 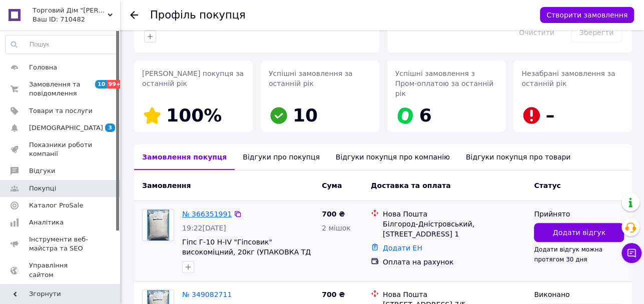 What do you see at coordinates (281, 157) in the screenshot?
I see `div: Відгуки про покупця` at bounding box center [281, 157].